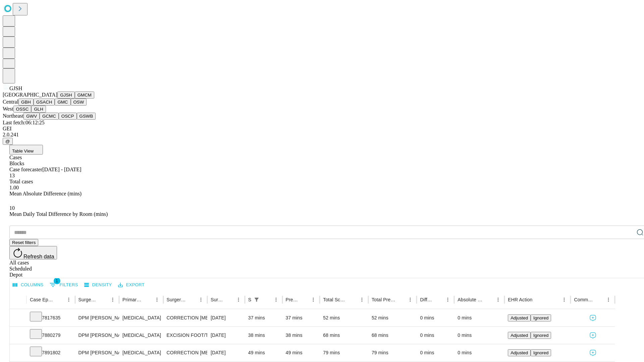  What do you see at coordinates (249, 300) in the screenshot?
I see `div: Scheduled In Room Duration` at bounding box center [249, 300].